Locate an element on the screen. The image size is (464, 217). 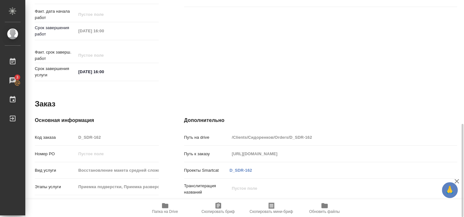
button: Скопировать бриф is located at coordinates (218, 208).